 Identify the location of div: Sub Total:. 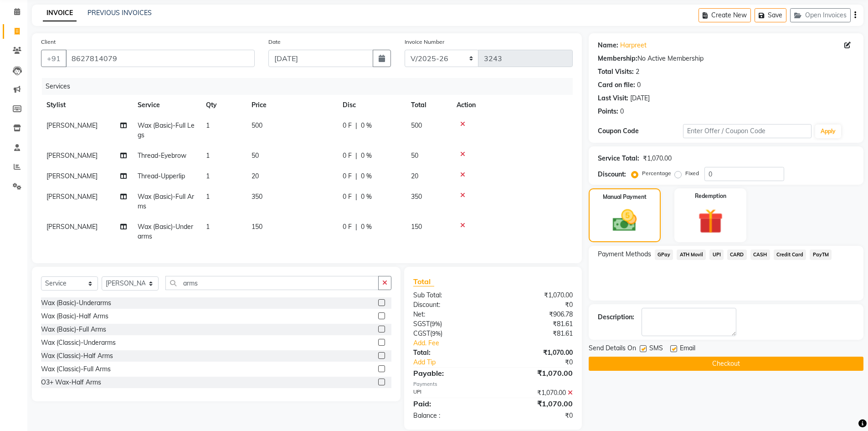
(449, 295).